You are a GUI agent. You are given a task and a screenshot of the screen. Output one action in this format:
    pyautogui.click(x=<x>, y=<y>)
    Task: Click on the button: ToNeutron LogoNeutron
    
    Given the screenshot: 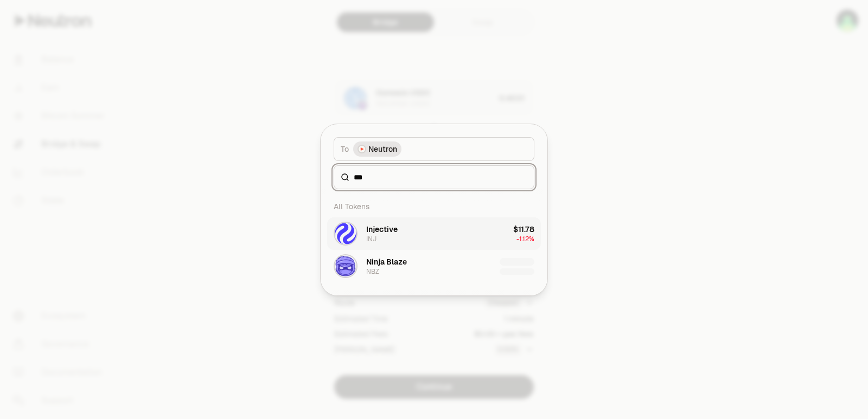 What is the action you would take?
    pyautogui.click(x=434, y=149)
    